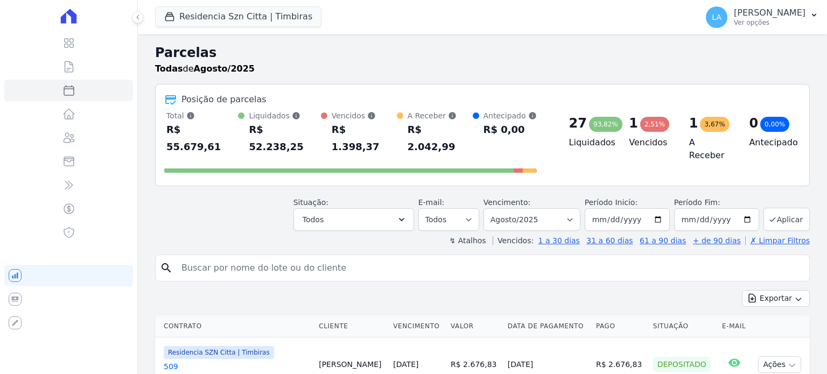  I want to click on label: Vencimento:, so click(506, 202).